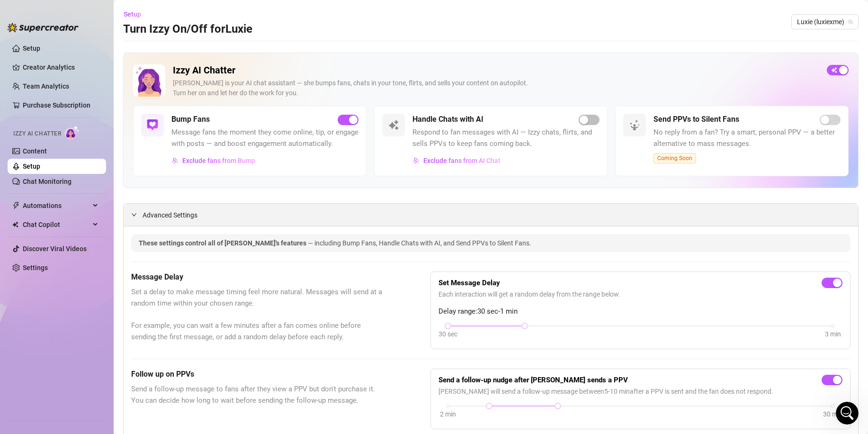 The width and height of the screenshot is (868, 434). Describe the element at coordinates (89, 114) in the screenshot. I see `p: Instructions to set up Izzy AI` at that location.